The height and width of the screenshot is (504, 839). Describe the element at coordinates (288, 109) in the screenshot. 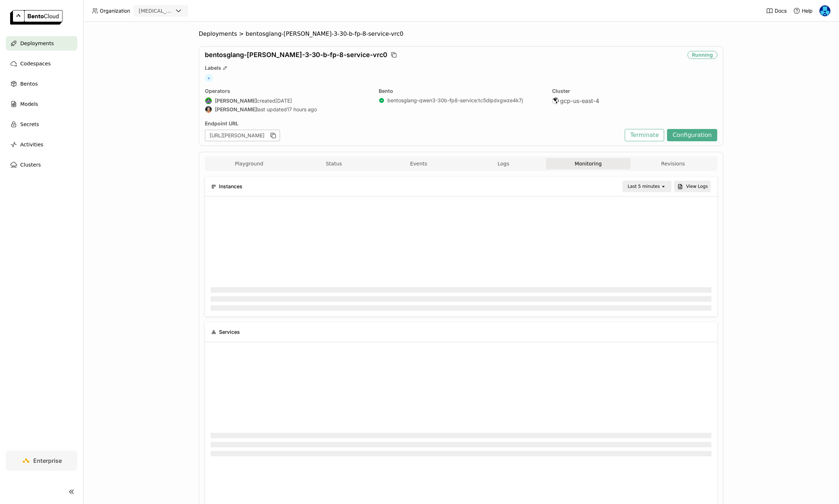

I see `div: last updated` at that location.